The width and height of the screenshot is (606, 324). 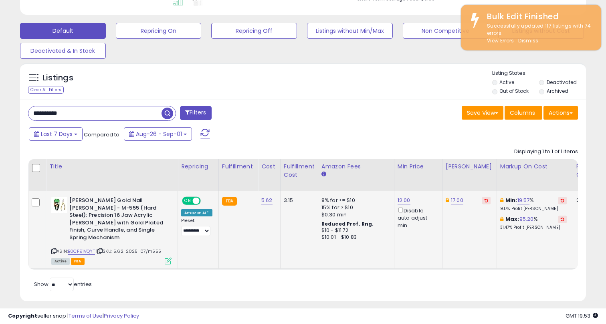 I want to click on i: Revert to store-level Min Markup, so click(x=562, y=201).